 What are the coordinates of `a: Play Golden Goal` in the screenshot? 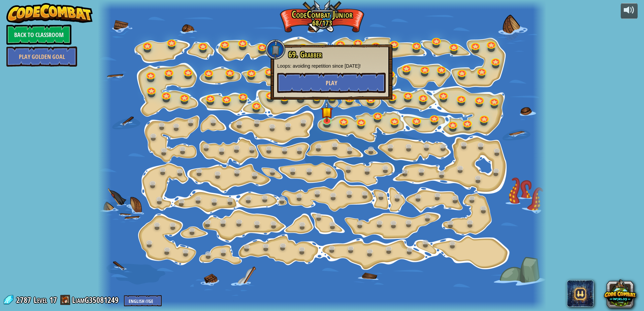 It's located at (42, 57).